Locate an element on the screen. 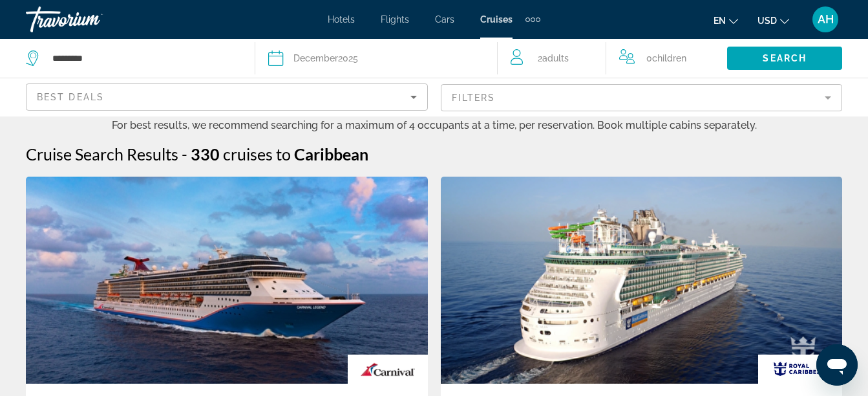 This screenshot has width=868, height=396. button: Search is located at coordinates (785, 58).